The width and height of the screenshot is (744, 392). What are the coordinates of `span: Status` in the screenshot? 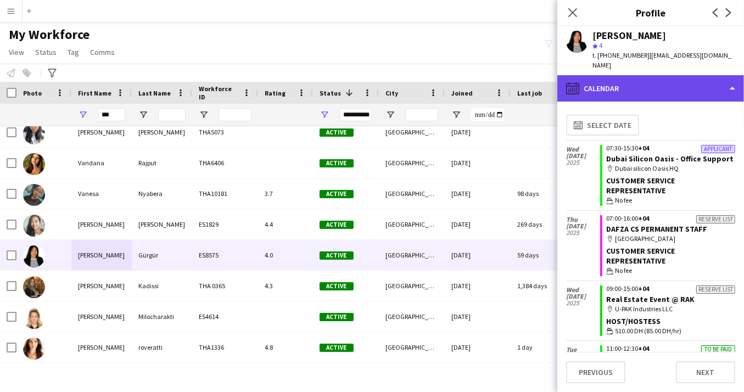 It's located at (46, 52).